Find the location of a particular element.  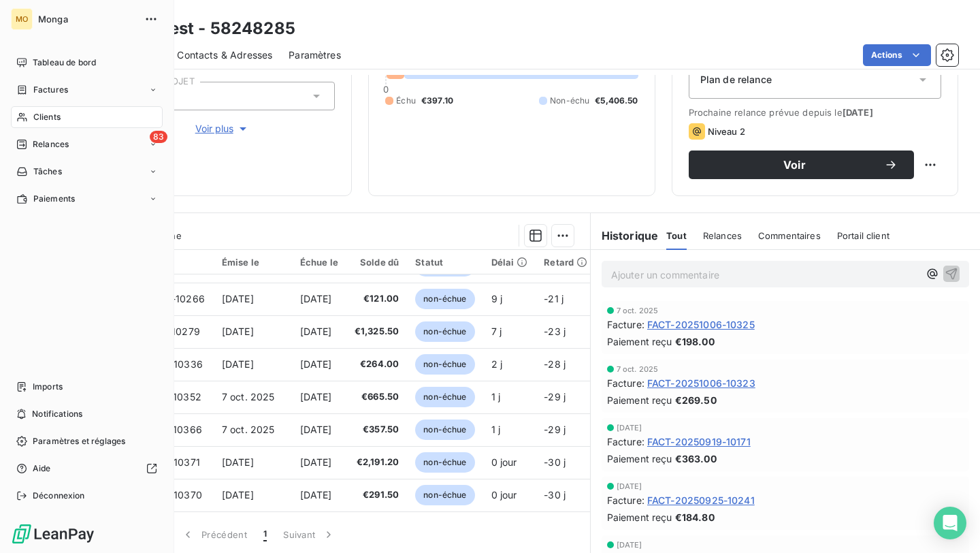

span: €665.50 is located at coordinates (377, 397).